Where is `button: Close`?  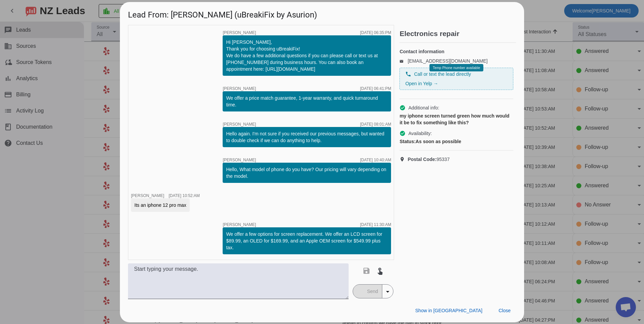 button: Close is located at coordinates (504, 311).